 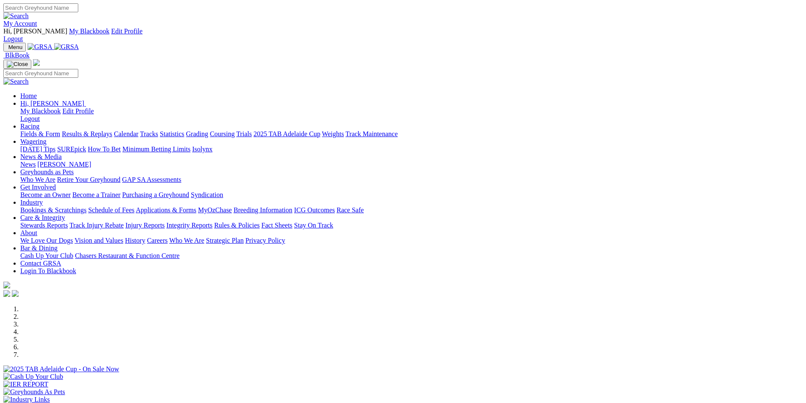 What do you see at coordinates (34, 392) in the screenshot?
I see `img: Greyhounds As Pets` at bounding box center [34, 392].